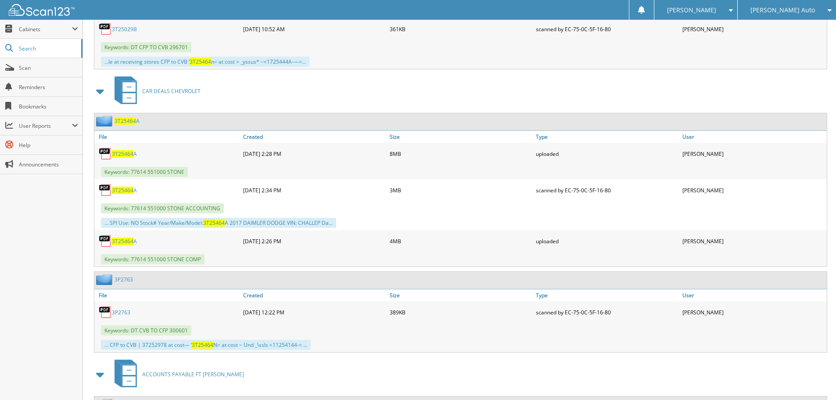 The width and height of the screenshot is (836, 400). Describe the element at coordinates (206, 344) in the screenshot. I see `div: ... CFP to CVB | 37252978 at cost— ‘ N= at cost ~ Und _\ssls <11254144-= ...` at that location.